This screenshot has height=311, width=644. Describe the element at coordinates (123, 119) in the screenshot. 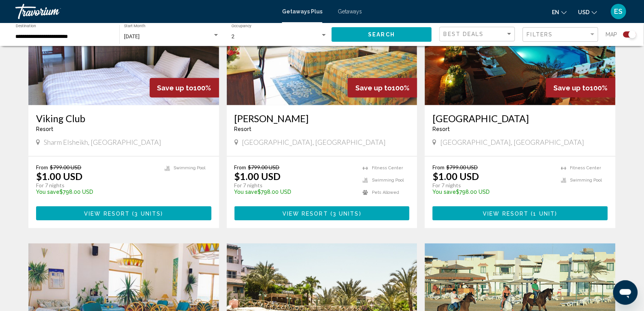

I see `h3: Viking Club` at that location.